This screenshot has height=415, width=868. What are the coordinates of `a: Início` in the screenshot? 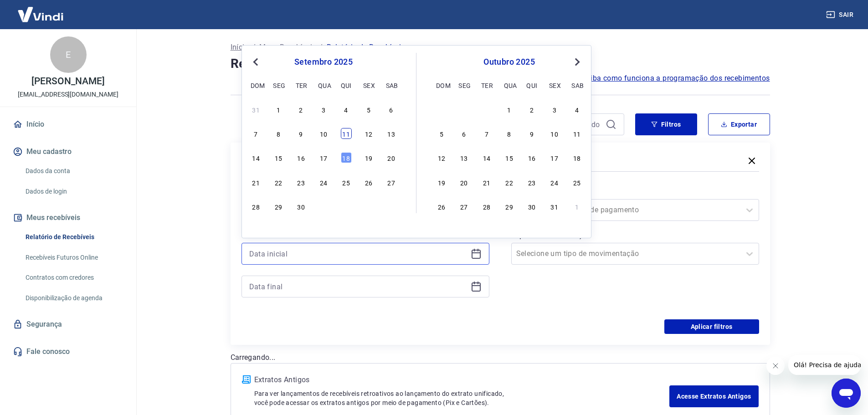 It's located at (240, 48).